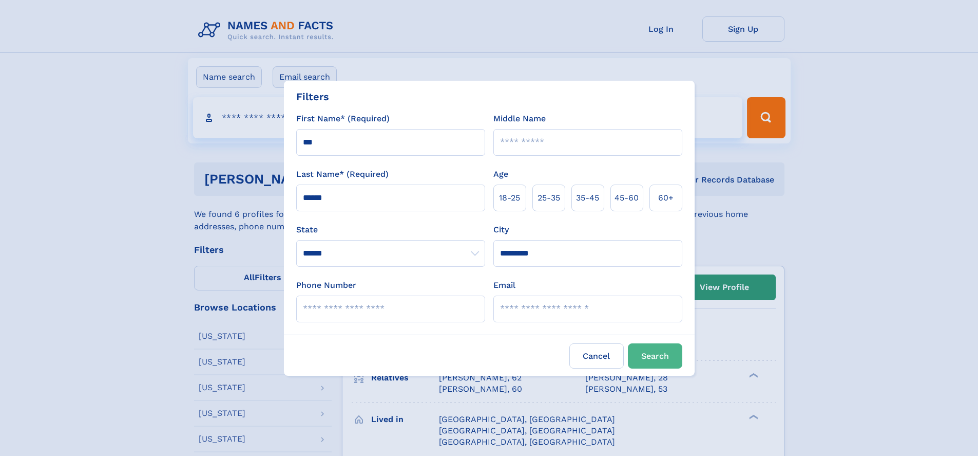 This screenshot has height=456, width=978. What do you see at coordinates (666, 198) in the screenshot?
I see `span: 60+` at bounding box center [666, 198].